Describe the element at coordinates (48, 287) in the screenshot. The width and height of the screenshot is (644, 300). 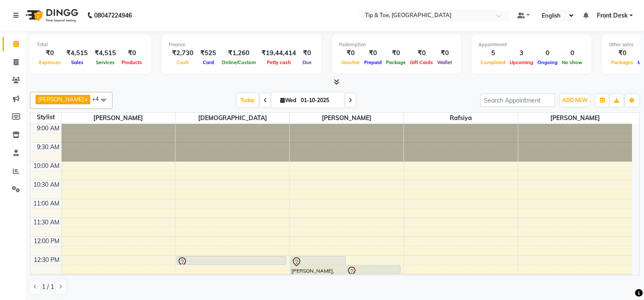
I see `span: 1 / 1` at that location.